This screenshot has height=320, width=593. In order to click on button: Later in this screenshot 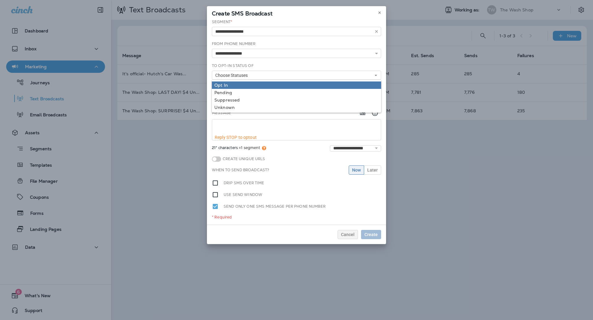, I will do `click(372, 170)`.